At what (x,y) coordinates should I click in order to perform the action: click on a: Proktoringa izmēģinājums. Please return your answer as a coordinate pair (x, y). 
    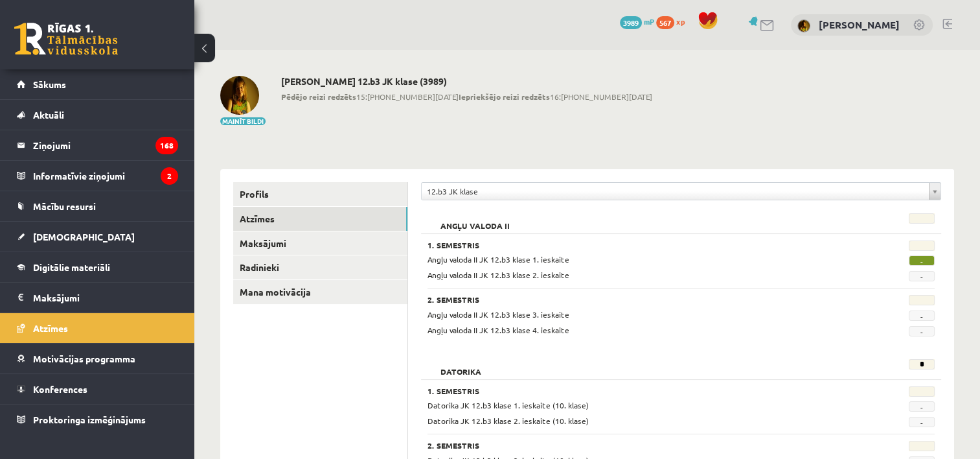
    Looking at the image, I should click on (97, 419).